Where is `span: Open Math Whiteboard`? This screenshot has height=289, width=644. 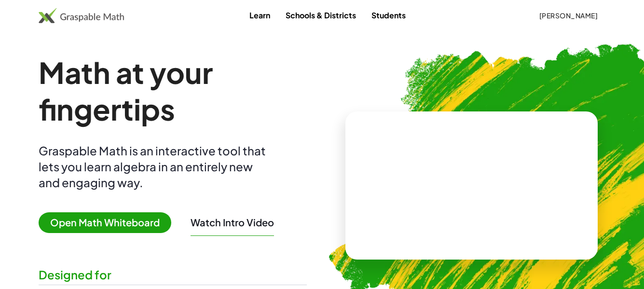 span: Open Math Whiteboard is located at coordinates (105, 222).